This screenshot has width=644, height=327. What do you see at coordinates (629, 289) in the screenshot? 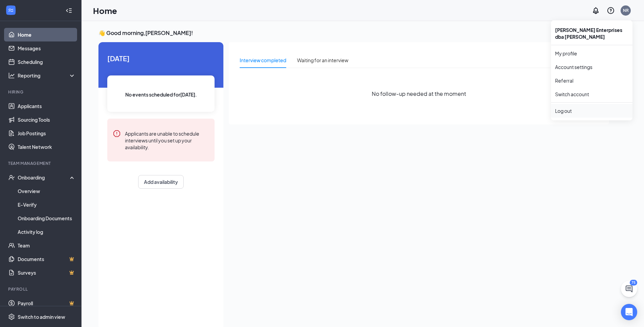
I see `svg: ChatActive` at bounding box center [629, 289].